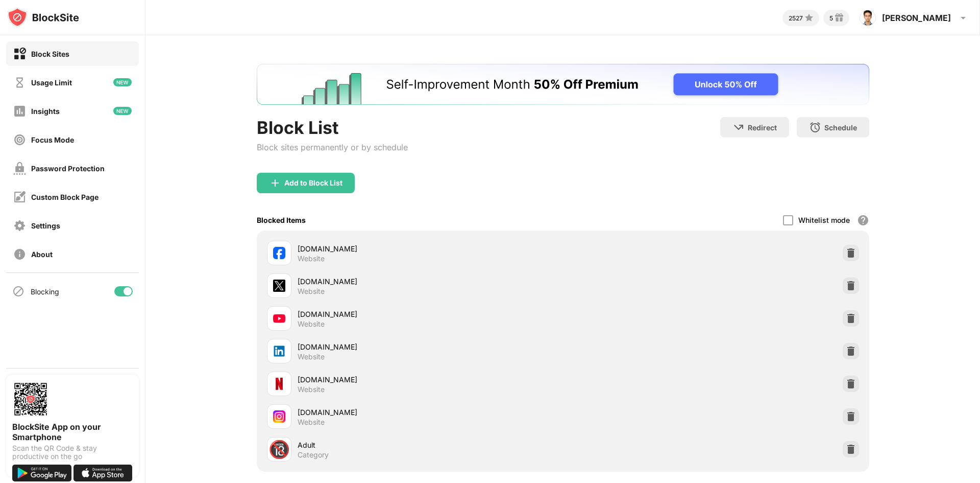  I want to click on div: Block sites permanently or by schedule, so click(332, 147).